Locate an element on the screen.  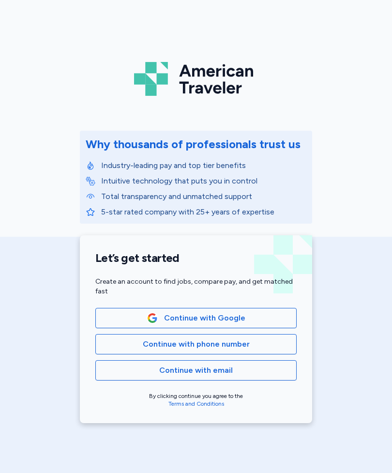
div: By clicking continue you agree to the is located at coordinates (196, 400).